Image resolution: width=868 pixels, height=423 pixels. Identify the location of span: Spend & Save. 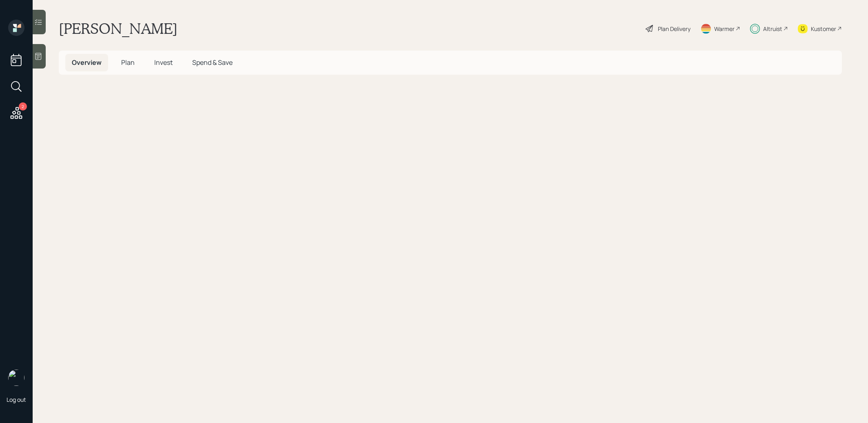
(212, 62).